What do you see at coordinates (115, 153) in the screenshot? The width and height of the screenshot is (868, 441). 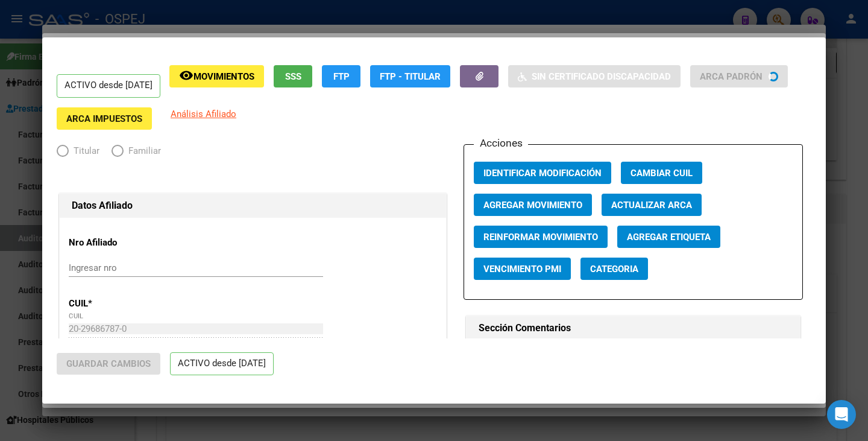 I see `mat-radio-group: Elija una opción` at bounding box center [115, 153].